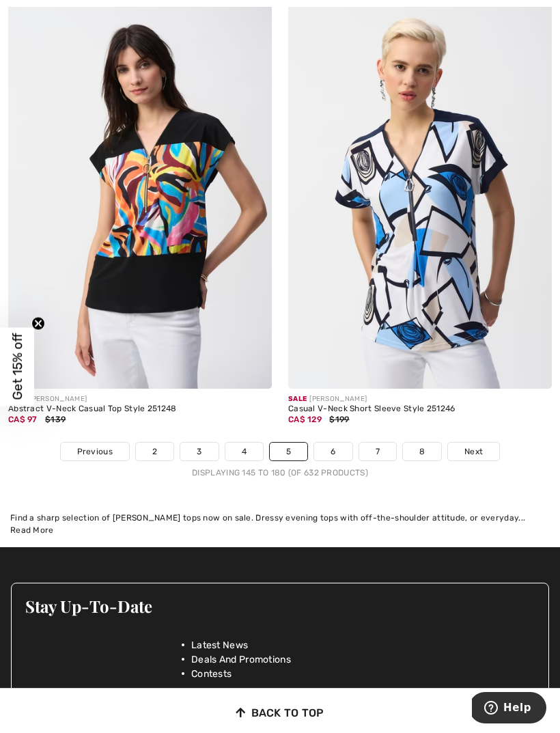 This screenshot has width=560, height=733. I want to click on button: Close teaser, so click(38, 323).